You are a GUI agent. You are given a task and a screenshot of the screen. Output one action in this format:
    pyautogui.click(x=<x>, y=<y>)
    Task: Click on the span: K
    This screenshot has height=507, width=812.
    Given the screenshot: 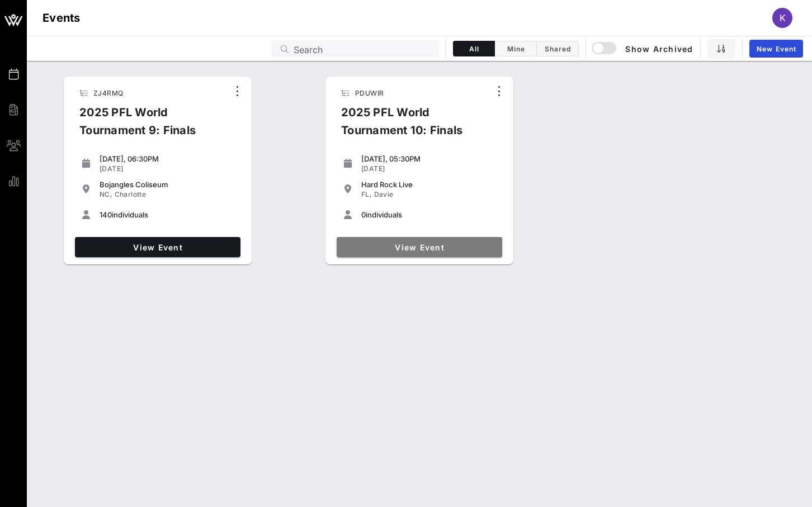 What is the action you would take?
    pyautogui.click(x=782, y=18)
    